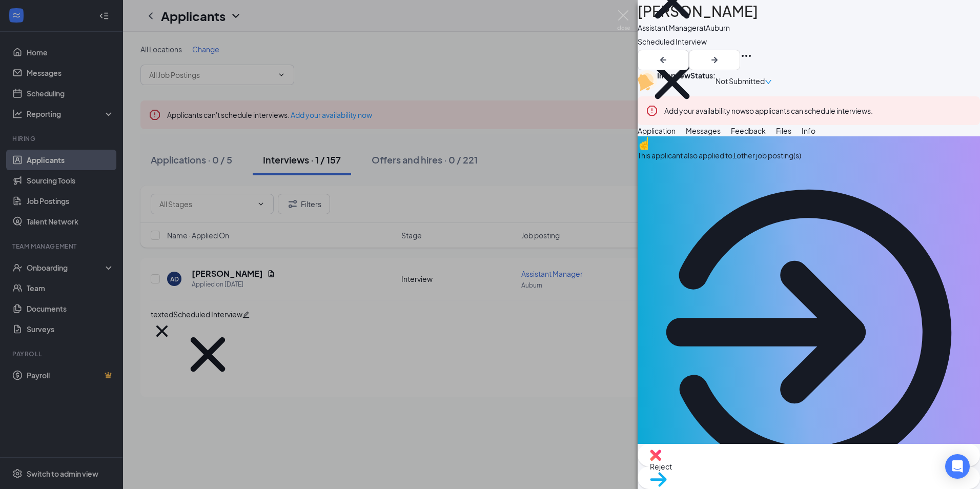  Describe the element at coordinates (672, 42) in the screenshot. I see `span: Scheduled Interview` at that location.